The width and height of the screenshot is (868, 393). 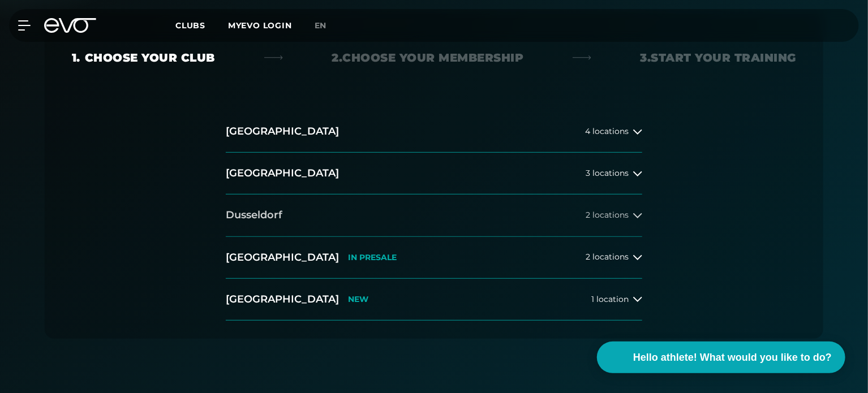 What do you see at coordinates (593, 299) in the screenshot?
I see `font: 1` at bounding box center [593, 299].